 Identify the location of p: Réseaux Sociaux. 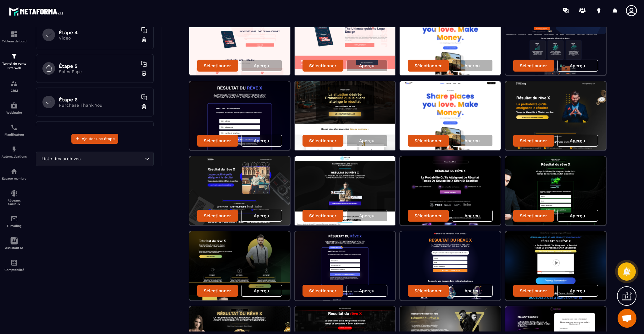
(14, 203).